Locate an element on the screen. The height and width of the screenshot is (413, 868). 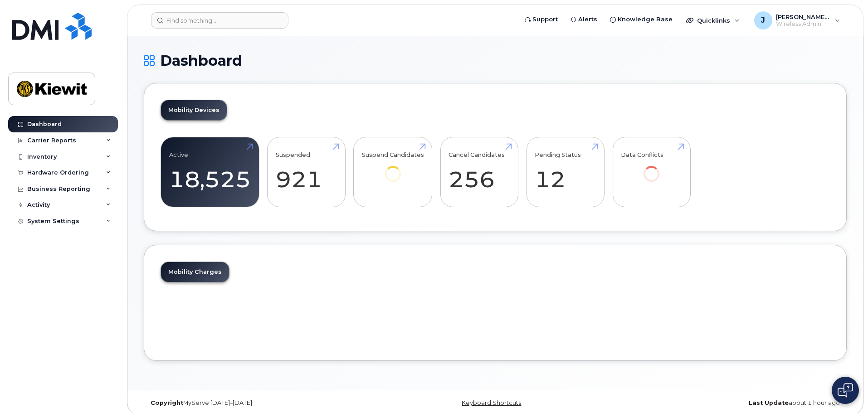
a: Active 18,525 is located at coordinates (210, 172).